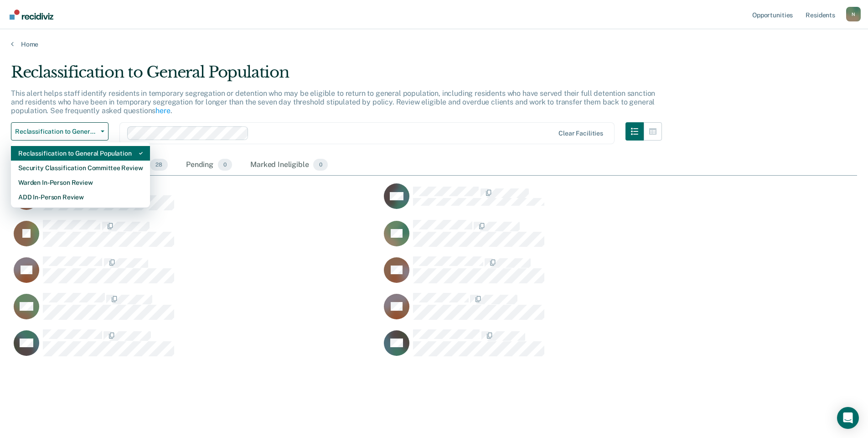  What do you see at coordinates (209, 165) in the screenshot?
I see `div: Pending0` at bounding box center [209, 165].